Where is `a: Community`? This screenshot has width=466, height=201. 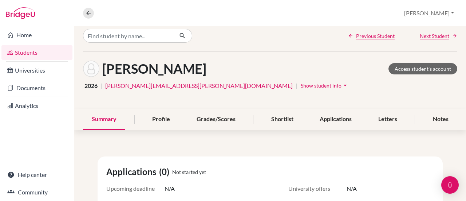 a: Community is located at coordinates (37, 192).